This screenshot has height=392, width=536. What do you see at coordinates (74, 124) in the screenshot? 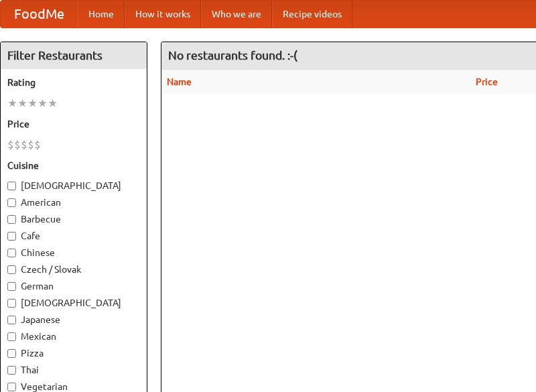
I see `h5: Price` at bounding box center [74, 124].